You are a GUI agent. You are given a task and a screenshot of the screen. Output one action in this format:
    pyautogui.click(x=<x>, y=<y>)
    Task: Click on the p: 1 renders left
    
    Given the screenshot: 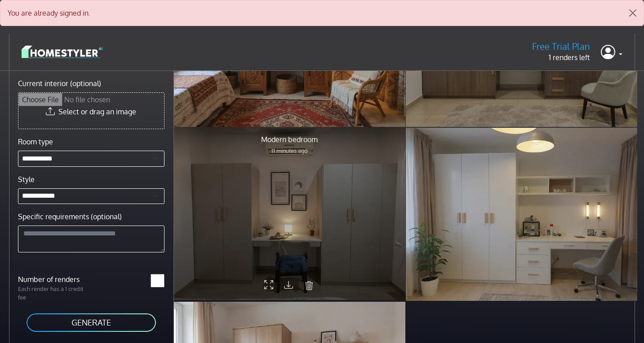 What is the action you would take?
    pyautogui.click(x=561, y=58)
    